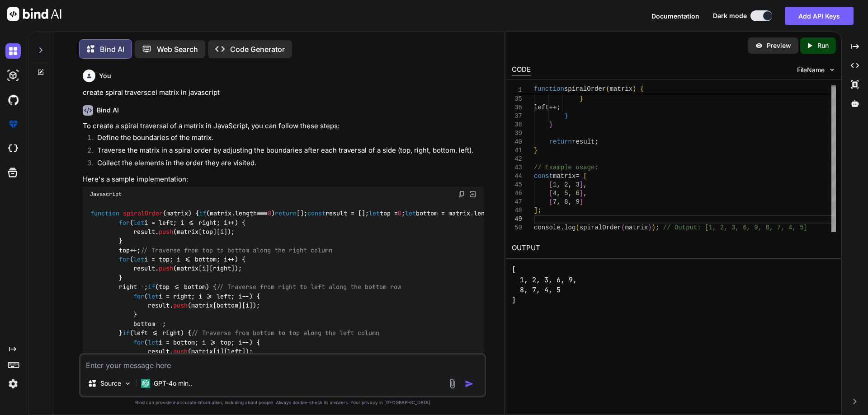 The image size is (868, 415). I want to click on span: i, so click(607, 90).